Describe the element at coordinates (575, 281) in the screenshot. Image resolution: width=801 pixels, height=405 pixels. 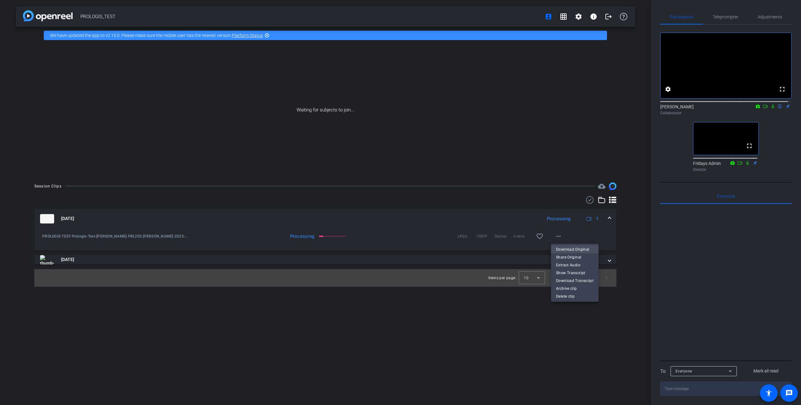
I see `span: Download Transcript` at that location.